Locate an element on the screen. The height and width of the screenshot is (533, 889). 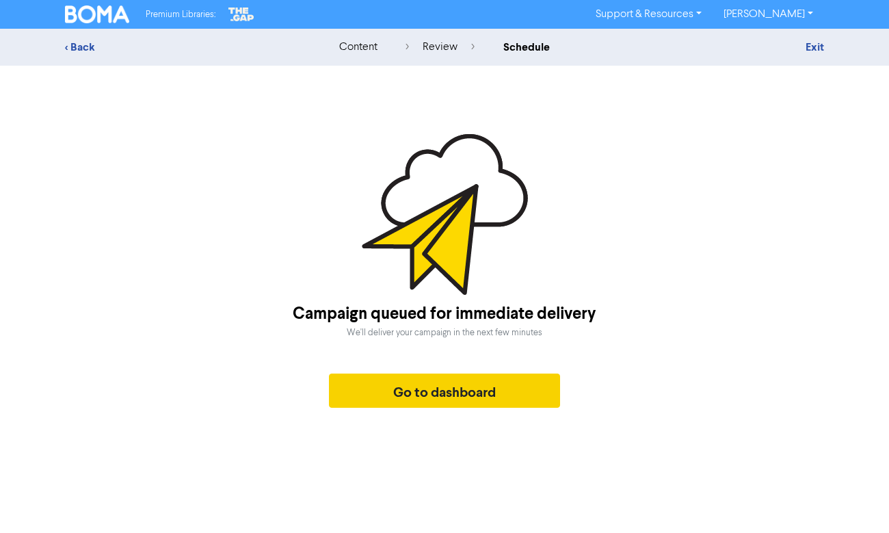
div: We'll deliver your campaign in the next few minutes is located at coordinates (445, 332).